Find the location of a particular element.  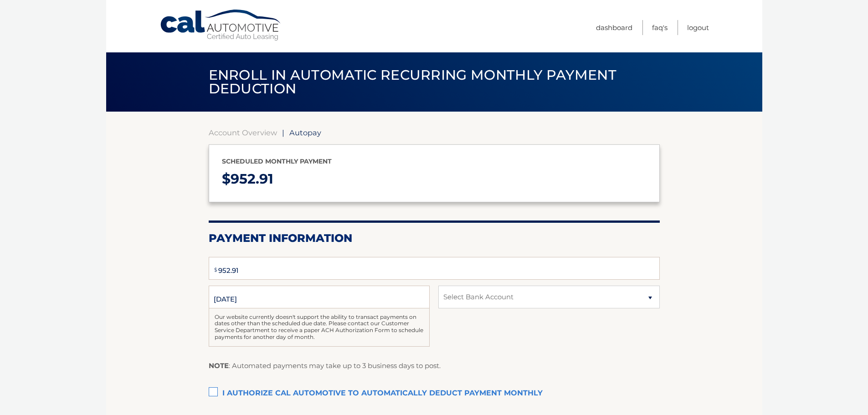

h2: Payment Information is located at coordinates (434, 239).